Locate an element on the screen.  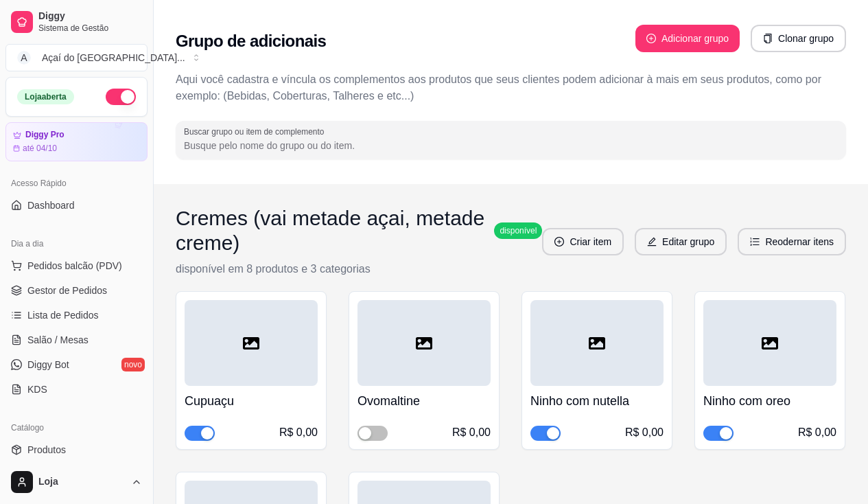
p: disponível em 8 produtos e 3 categorias is located at coordinates (359, 269).